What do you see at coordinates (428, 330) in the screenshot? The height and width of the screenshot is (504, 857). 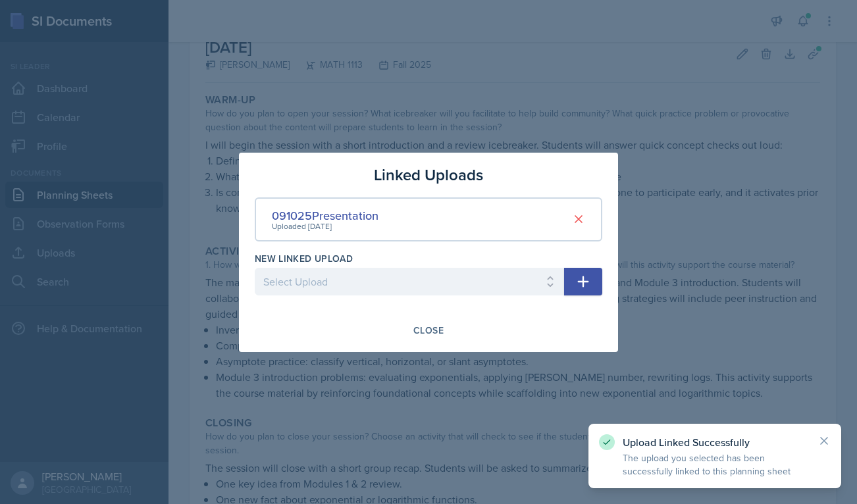 I see `button: Close` at bounding box center [428, 330].